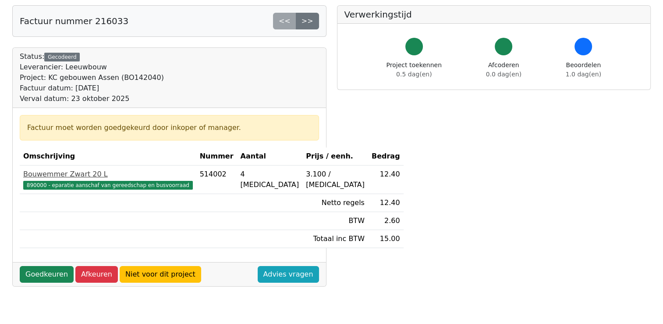 Image resolution: width=663 pixels, height=324 pixels. What do you see at coordinates (108, 156) in the screenshot?
I see `th: Omschrijving` at bounding box center [108, 156].